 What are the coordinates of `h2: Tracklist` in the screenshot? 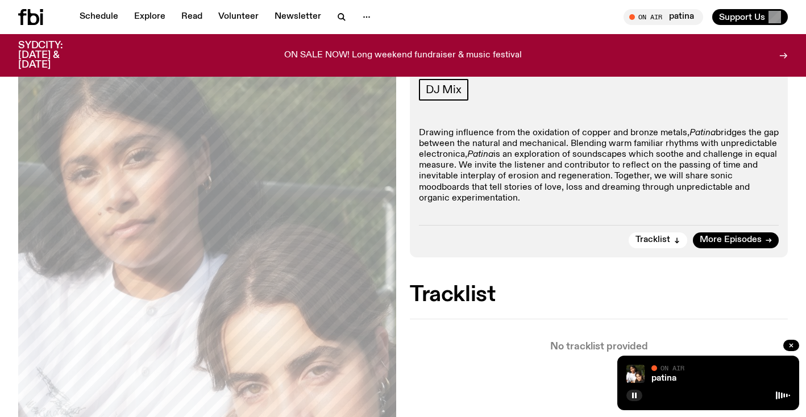 It's located at (599, 295).